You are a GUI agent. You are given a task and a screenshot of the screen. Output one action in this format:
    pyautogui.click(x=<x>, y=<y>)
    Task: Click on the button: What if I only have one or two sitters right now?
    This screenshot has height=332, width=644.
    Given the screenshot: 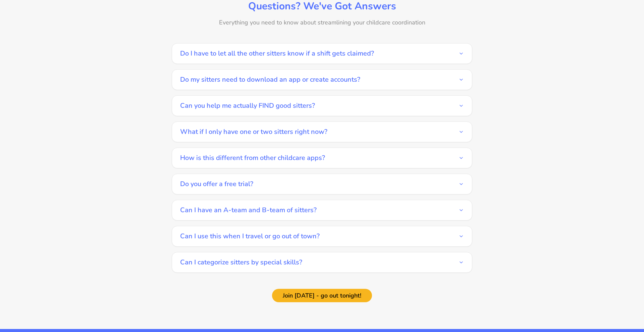 What is the action you would take?
    pyautogui.click(x=322, y=132)
    